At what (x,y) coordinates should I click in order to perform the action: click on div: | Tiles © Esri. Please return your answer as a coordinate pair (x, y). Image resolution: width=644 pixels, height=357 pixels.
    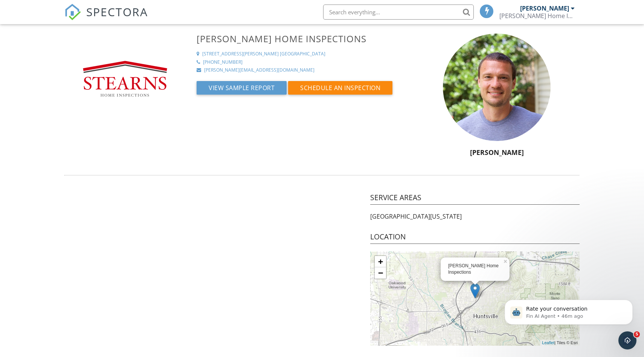
    Looking at the image, I should click on (559, 342).